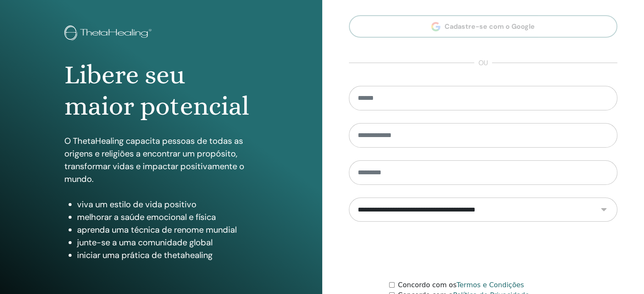  Describe the element at coordinates (146, 217) in the screenshot. I see `font: melhorar a saúde emocional e física` at that location.